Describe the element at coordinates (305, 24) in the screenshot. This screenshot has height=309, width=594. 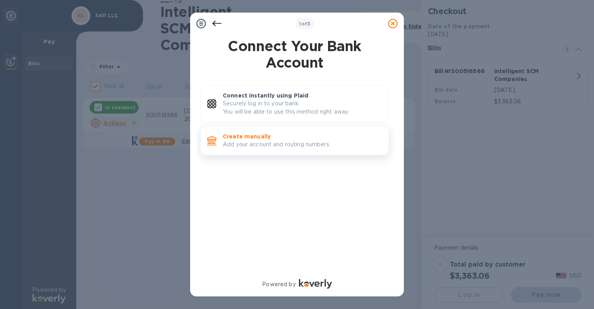
I see `b: of 3` at that location.